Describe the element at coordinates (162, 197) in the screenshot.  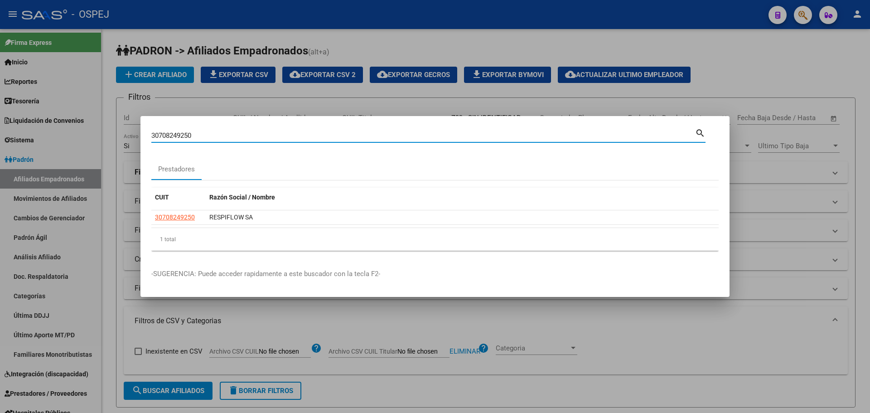
I see `span: CUIT` at that location.